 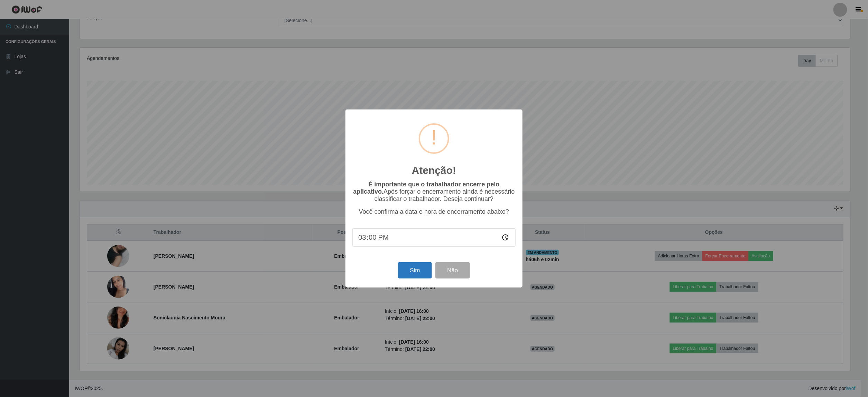 What do you see at coordinates (434, 192) in the screenshot?
I see `p: Após forçar o encerramento ainda é necessário classificar o trabalhador. Deseja continuar?` at bounding box center [434, 192].